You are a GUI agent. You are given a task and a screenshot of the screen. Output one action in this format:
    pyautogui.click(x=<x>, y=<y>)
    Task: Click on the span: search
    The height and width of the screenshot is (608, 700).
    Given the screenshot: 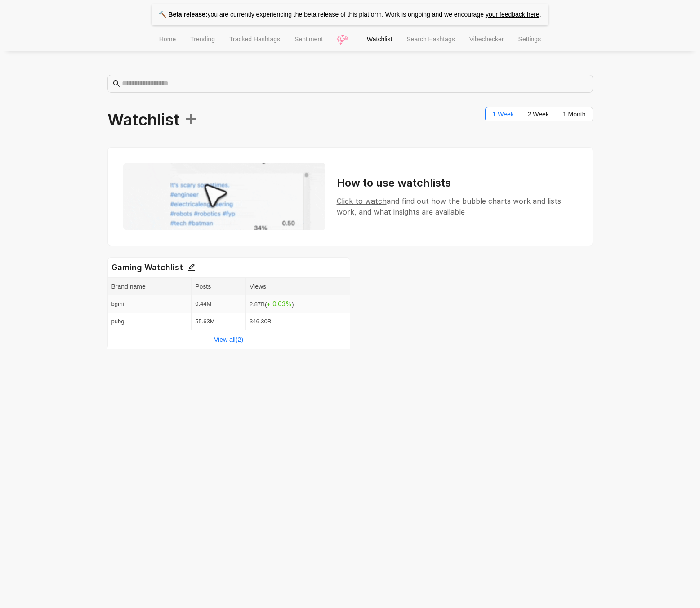 What is the action you would take?
    pyautogui.click(x=117, y=83)
    